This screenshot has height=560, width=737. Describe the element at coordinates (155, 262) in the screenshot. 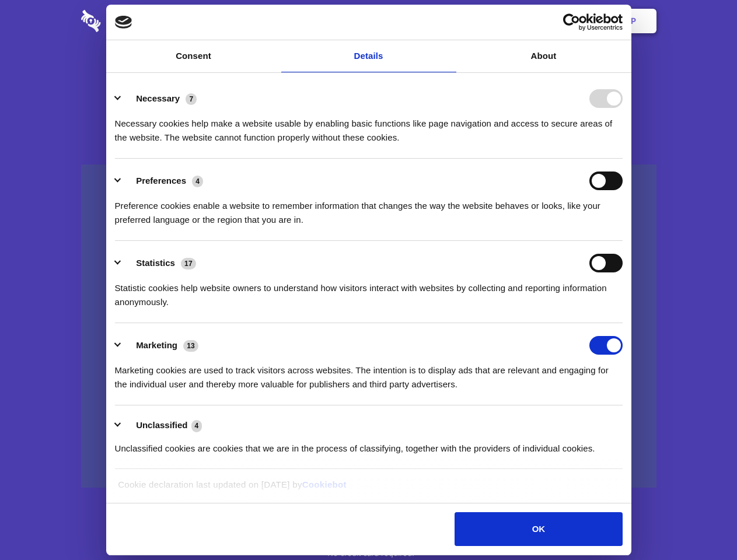

I see `label: Statistics` at that location.